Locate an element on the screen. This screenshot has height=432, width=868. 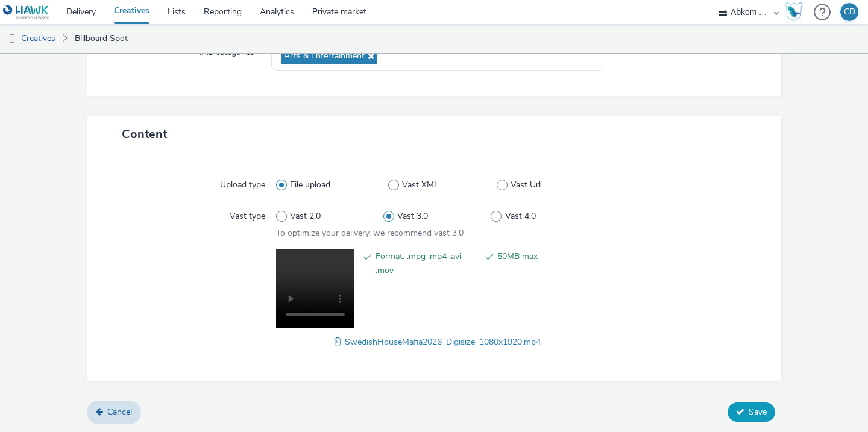
button: Save is located at coordinates (751, 412).